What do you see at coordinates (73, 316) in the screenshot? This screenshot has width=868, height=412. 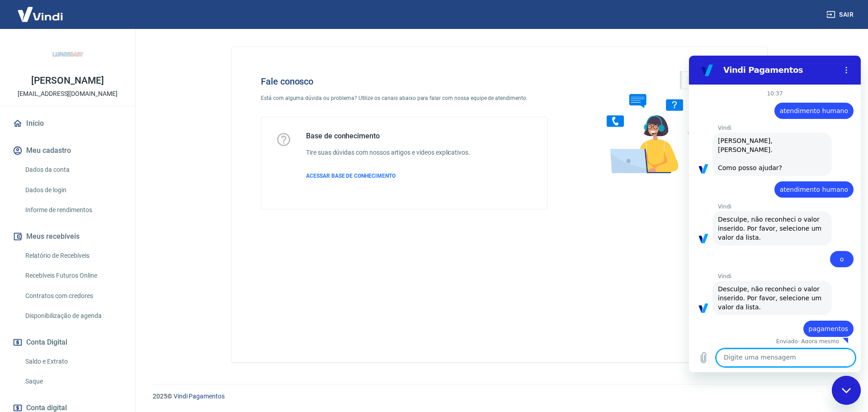 I see `a: Disponibilização de agenda` at bounding box center [73, 316].